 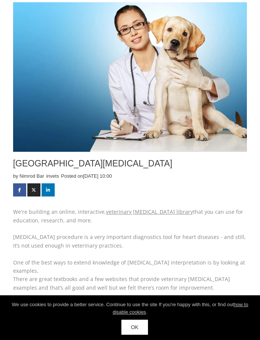 I want to click on span: Posted on, so click(x=87, y=176).